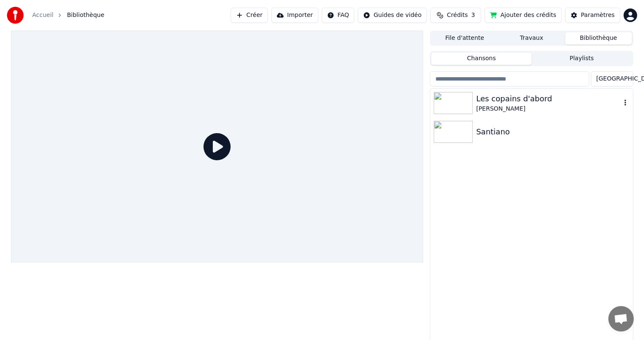 This screenshot has width=644, height=340. Describe the element at coordinates (457, 15) in the screenshot. I see `span: Crédits` at that location.